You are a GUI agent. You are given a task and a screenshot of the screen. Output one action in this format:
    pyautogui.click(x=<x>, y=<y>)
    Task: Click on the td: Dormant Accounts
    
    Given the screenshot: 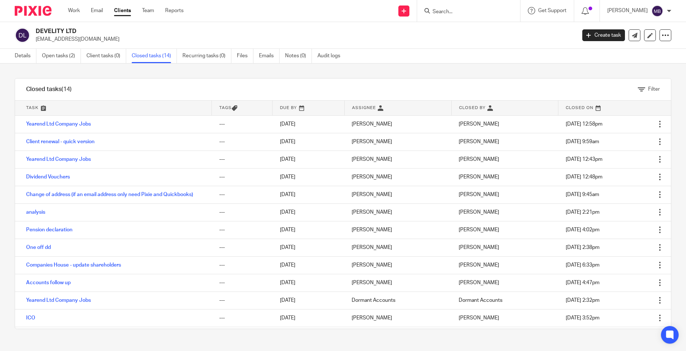 What is the action you would take?
    pyautogui.click(x=397, y=301)
    